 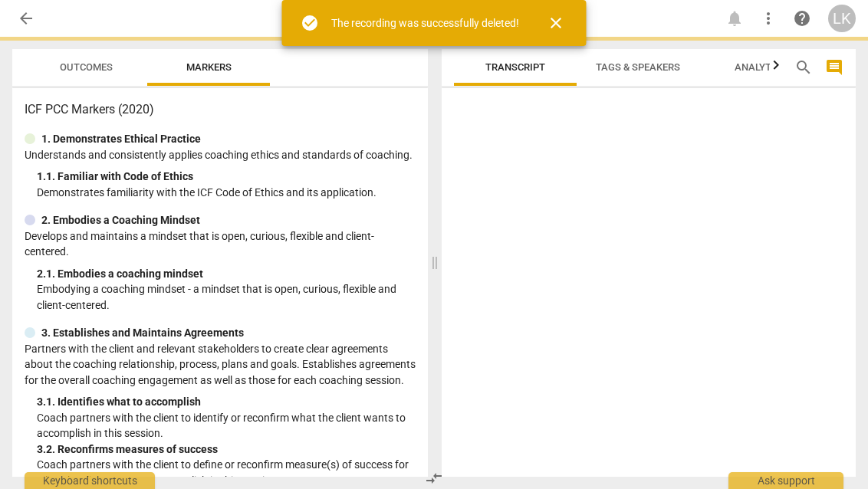 What do you see at coordinates (310, 23) in the screenshot?
I see `span: check_circle` at bounding box center [310, 23].